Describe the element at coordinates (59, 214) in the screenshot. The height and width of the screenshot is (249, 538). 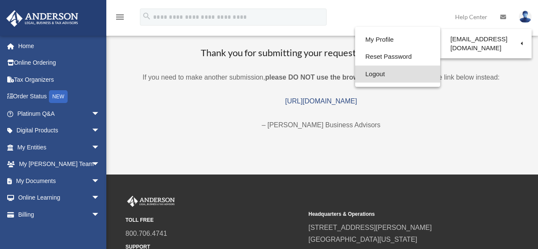
I see `a: Billingarrow_drop_down` at that location.